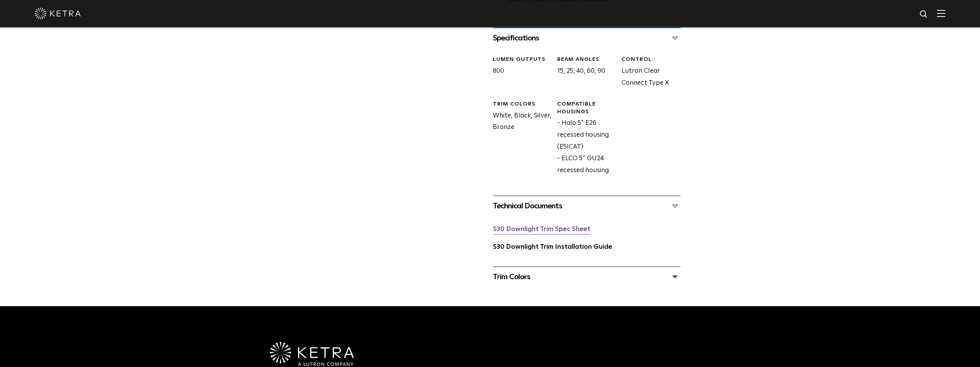  What do you see at coordinates (553, 247) in the screenshot?
I see `a: S30 Downlight Trim Installation Guide` at bounding box center [553, 247].